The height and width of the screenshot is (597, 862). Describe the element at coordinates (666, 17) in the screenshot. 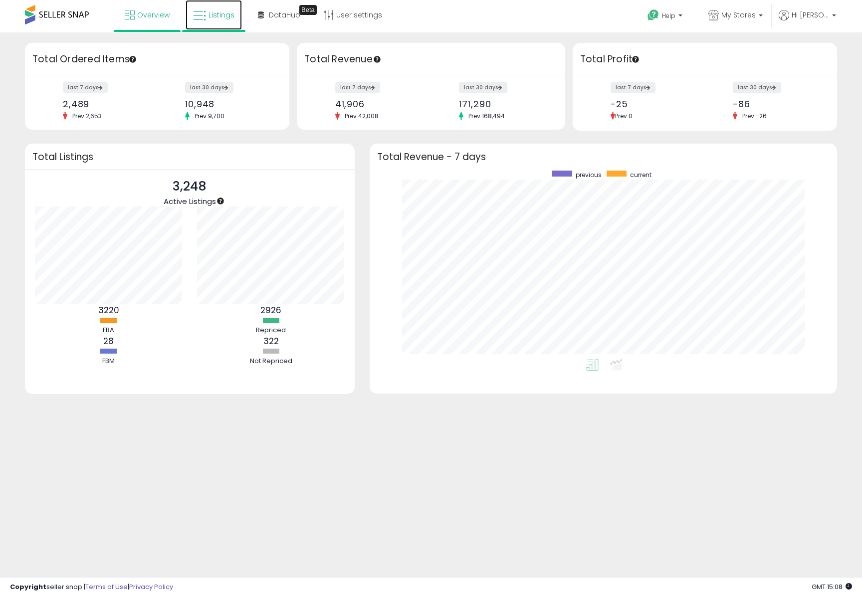

I see `a: Help` at that location.